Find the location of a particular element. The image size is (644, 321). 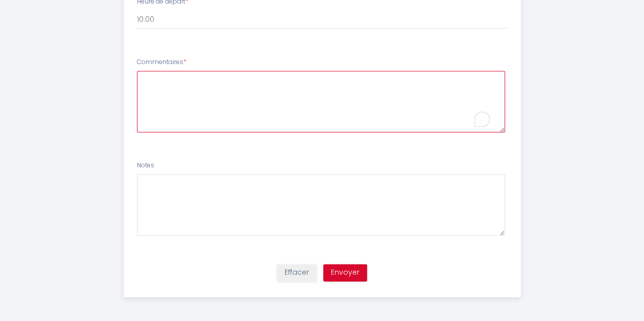

button: Envoyer is located at coordinates (345, 273).